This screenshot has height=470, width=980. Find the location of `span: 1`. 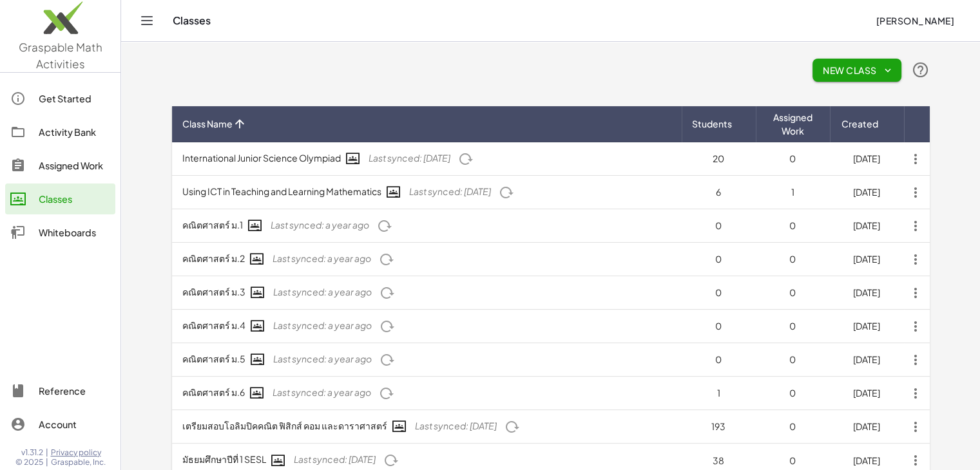

span: 1 is located at coordinates (793, 192).